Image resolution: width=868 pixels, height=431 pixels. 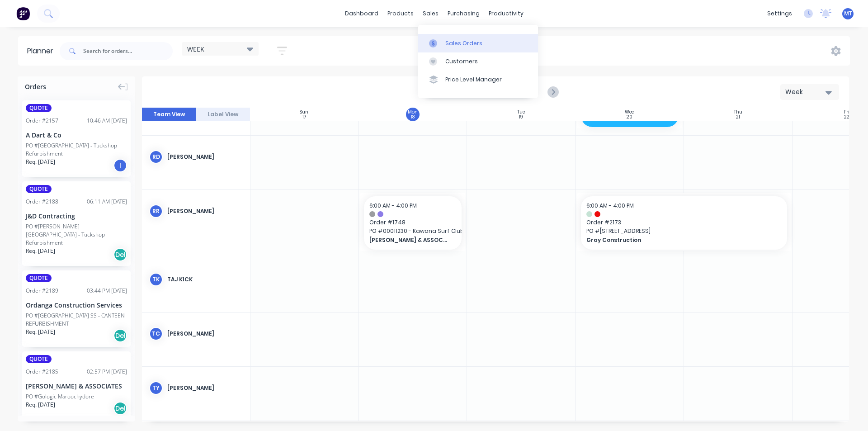 I want to click on button: Week, so click(x=809, y=92).